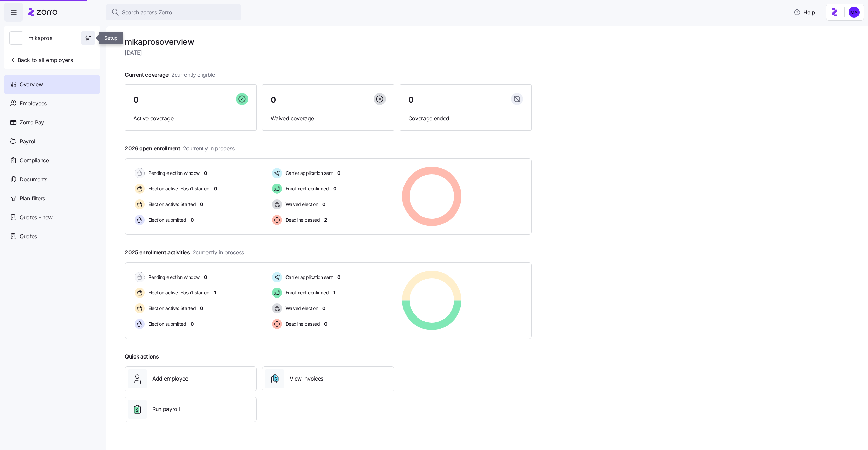  Describe the element at coordinates (329, 42) in the screenshot. I see `h1: mikapros overview` at that location.